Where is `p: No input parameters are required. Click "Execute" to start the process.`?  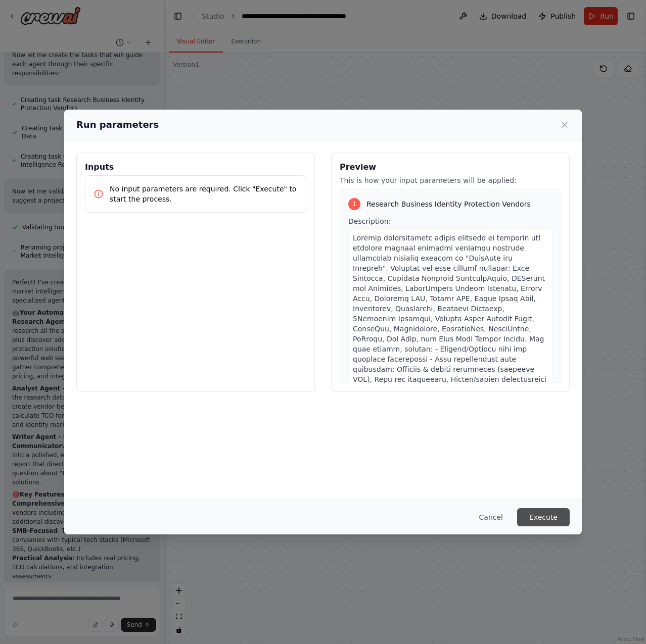 p: No input parameters are required. Click "Execute" to start the process. is located at coordinates (204, 194).